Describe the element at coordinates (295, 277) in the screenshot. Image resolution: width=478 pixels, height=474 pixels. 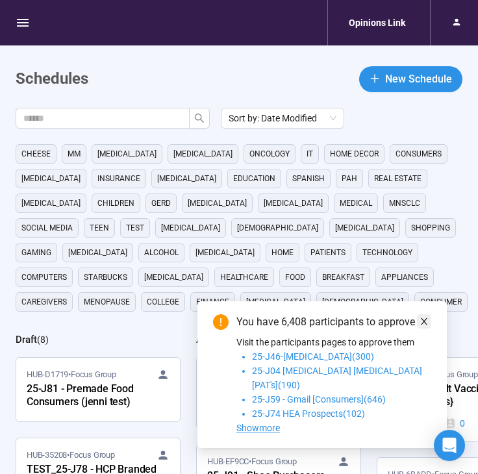
I see `span: Food` at that location.